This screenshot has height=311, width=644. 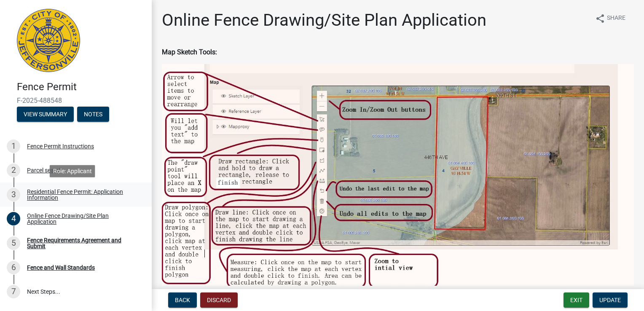 I want to click on button: Back, so click(x=182, y=300).